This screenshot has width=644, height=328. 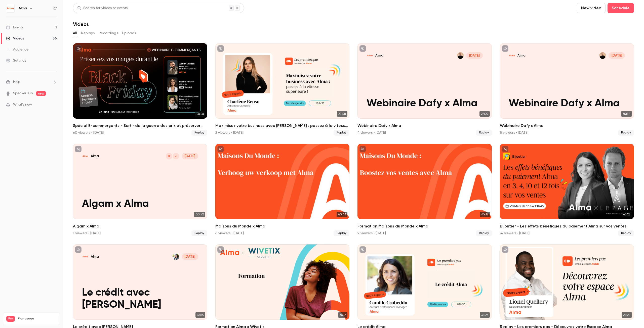 I want to click on li: Webinaire Dafy x Alma, so click(x=425, y=89).